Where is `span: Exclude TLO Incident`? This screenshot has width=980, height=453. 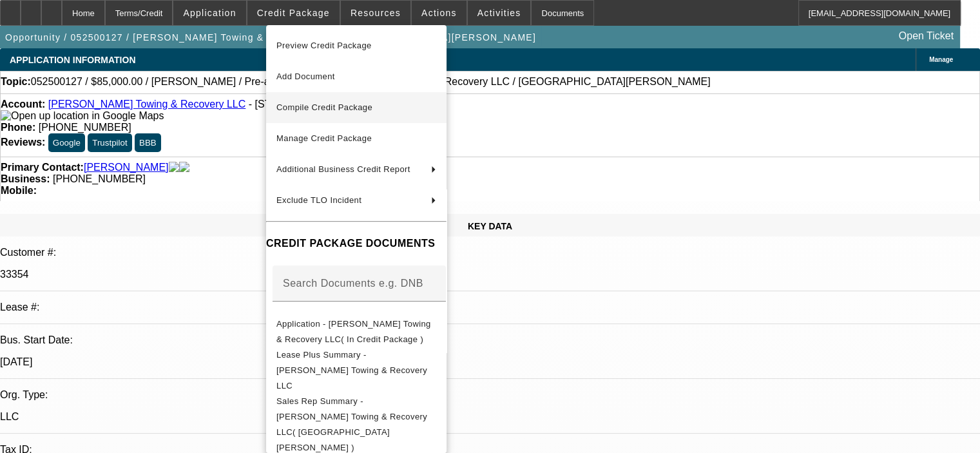
span: Exclude TLO Incident is located at coordinates (319, 200).